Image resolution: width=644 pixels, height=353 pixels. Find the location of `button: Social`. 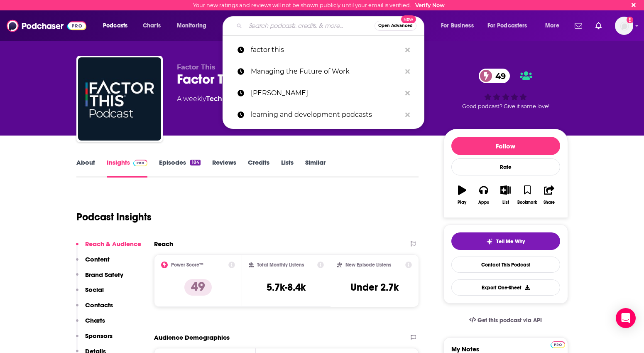

button: Social is located at coordinates (90, 293).